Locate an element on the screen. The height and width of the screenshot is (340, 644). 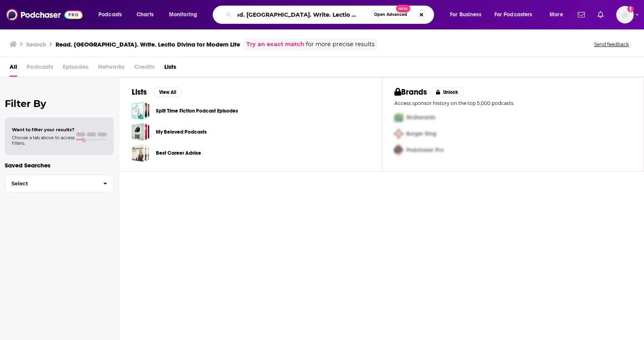
a: Charts is located at coordinates (145, 15).